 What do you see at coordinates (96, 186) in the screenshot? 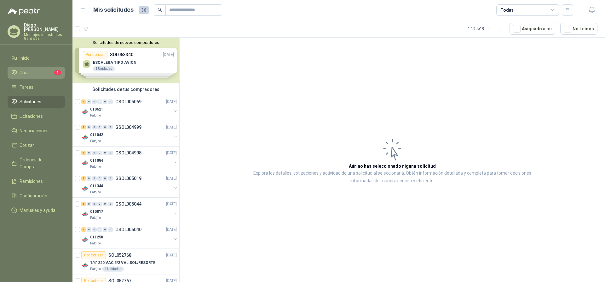
I see `p: 011344` at bounding box center [96, 186].